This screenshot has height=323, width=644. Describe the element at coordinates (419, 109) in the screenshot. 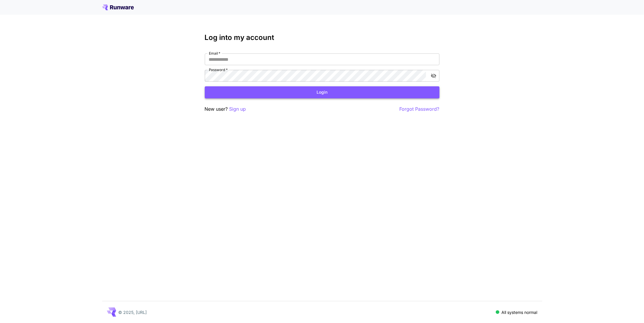

I see `p: Forgot Password?` at that location.